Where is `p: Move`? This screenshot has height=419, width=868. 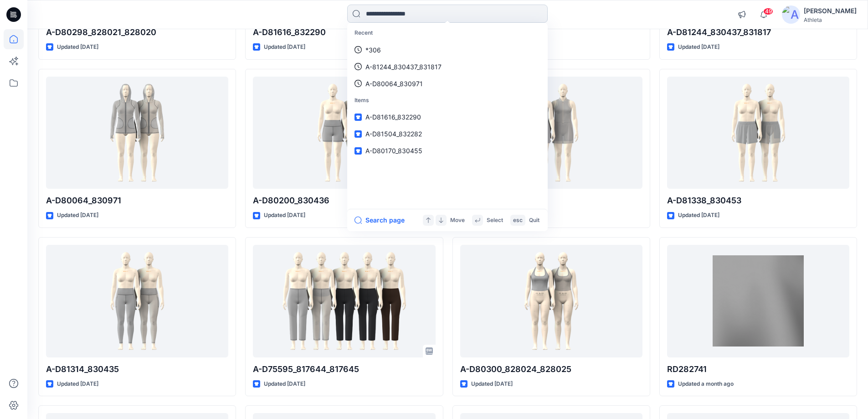 p: Move is located at coordinates (457, 221).